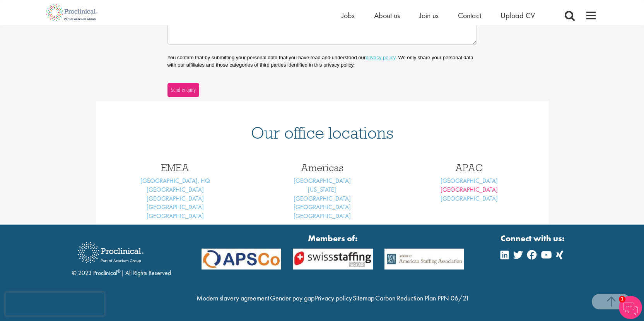  I want to click on div: © 2023 Proclinical | All Rights Reserved, so click(121, 256).